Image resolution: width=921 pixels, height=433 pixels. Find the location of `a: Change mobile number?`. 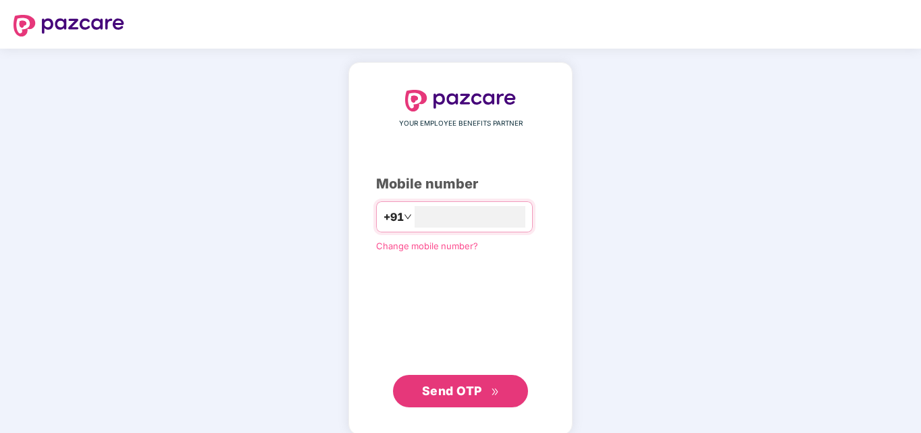

a: Change mobile number? is located at coordinates (427, 246).